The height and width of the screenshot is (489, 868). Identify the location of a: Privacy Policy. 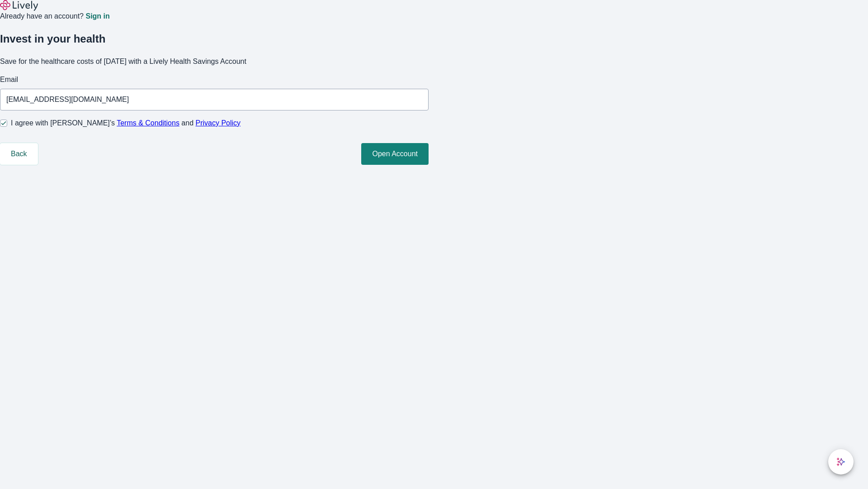
(218, 123).